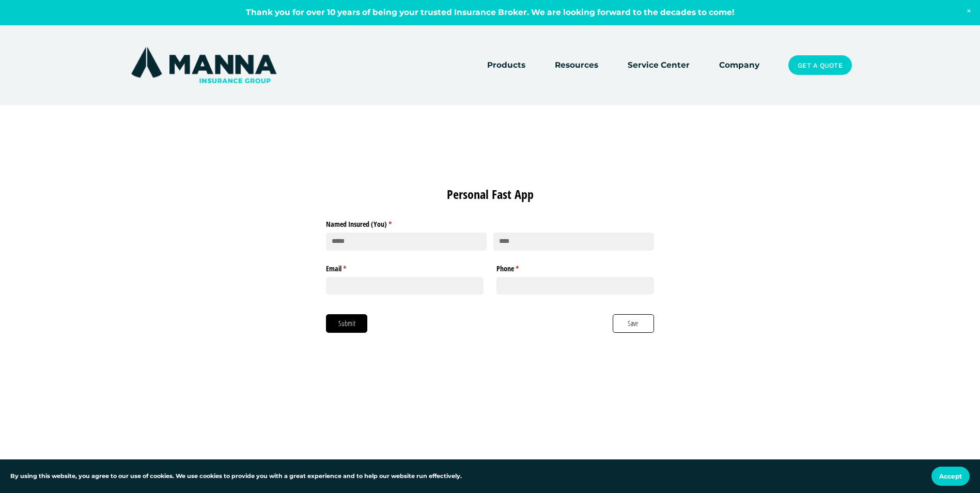  I want to click on span: Accept, so click(951, 476).